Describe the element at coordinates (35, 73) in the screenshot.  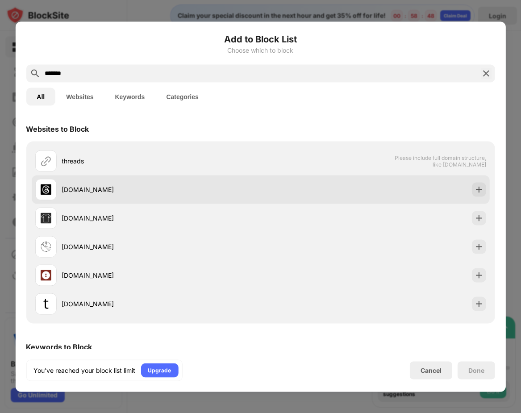
I see `img: search.svg` at that location.